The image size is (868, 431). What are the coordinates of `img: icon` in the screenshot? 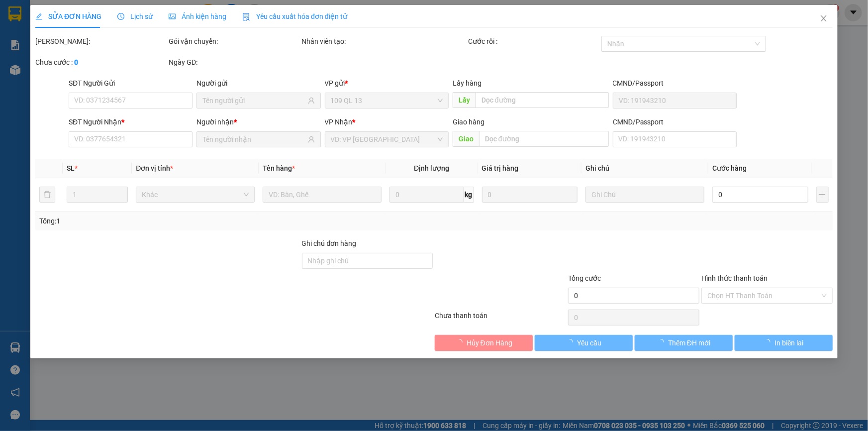 It's located at (246, 17).